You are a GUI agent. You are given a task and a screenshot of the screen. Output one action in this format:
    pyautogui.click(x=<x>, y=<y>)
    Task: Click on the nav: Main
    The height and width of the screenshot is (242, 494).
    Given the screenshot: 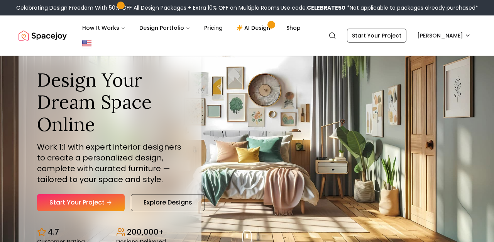 What is the action you would take?
    pyautogui.click(x=192, y=28)
    